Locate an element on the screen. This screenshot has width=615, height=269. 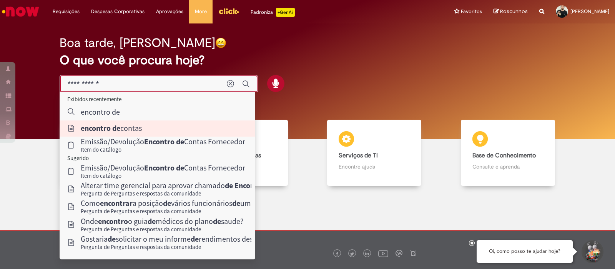
h2: O que você procura hoje? is located at coordinates (308, 60).